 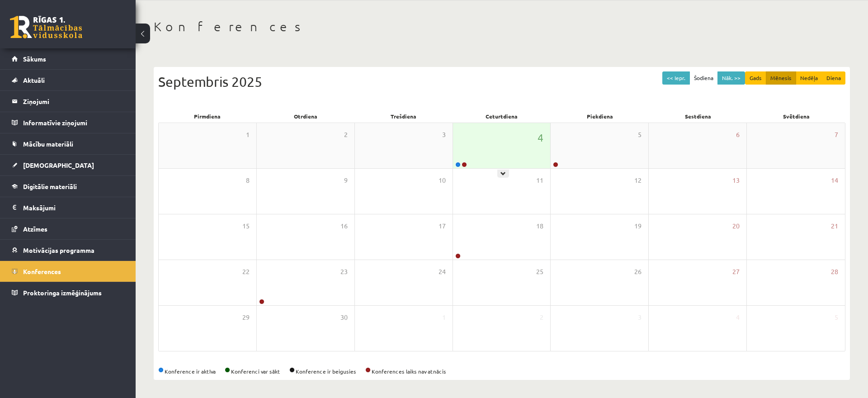 I want to click on h1: Konferences, so click(x=502, y=27).